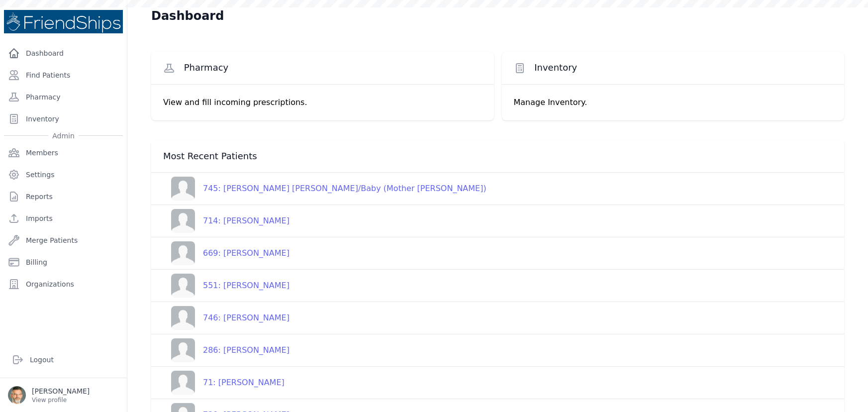 This screenshot has width=868, height=412. Describe the element at coordinates (64, 97) in the screenshot. I see `a: Pharmacy` at that location.